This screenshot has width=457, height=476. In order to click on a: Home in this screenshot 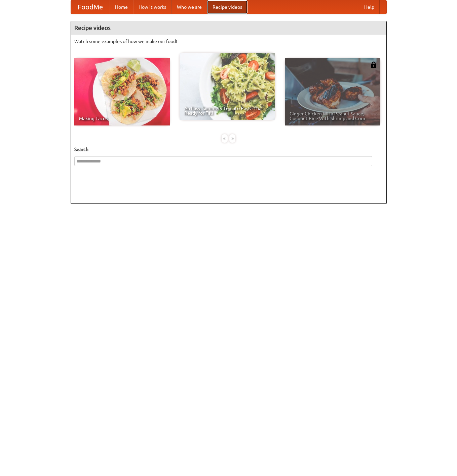, I will do `click(122, 7)`.